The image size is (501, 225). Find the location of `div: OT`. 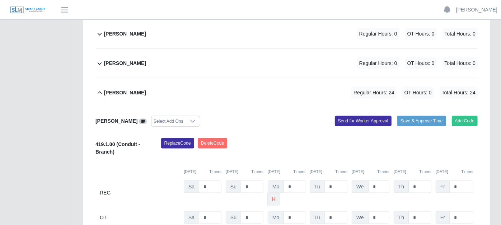

div: OT is located at coordinates (140, 217).